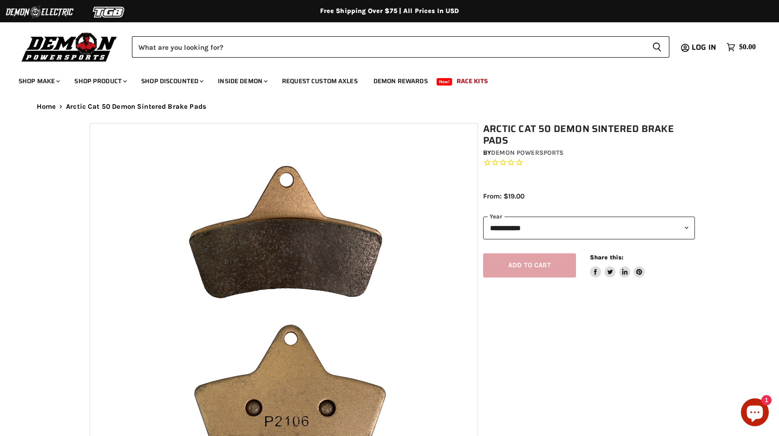  Describe the element at coordinates (589, 163) in the screenshot. I see `span: Rated 0.0 out of 5 stars 0 reviews` at that location.